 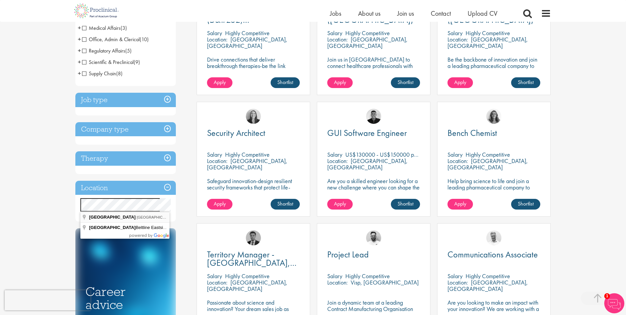 I want to click on img: Chatbot, so click(x=614, y=304).